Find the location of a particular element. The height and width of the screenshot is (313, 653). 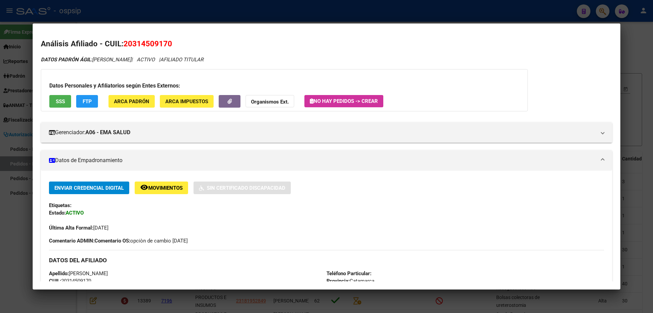

button: ARCA Impuestos is located at coordinates (187, 101).